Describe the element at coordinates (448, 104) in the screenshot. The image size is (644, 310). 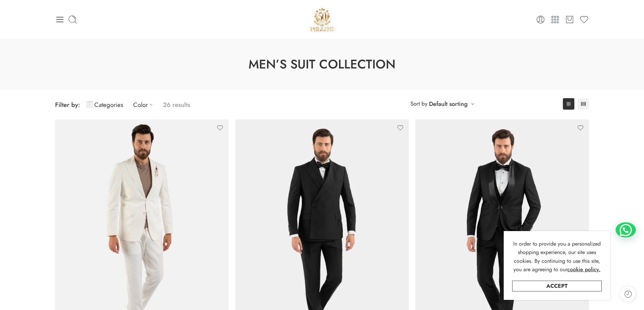
I see `a: Default sorting` at that location.